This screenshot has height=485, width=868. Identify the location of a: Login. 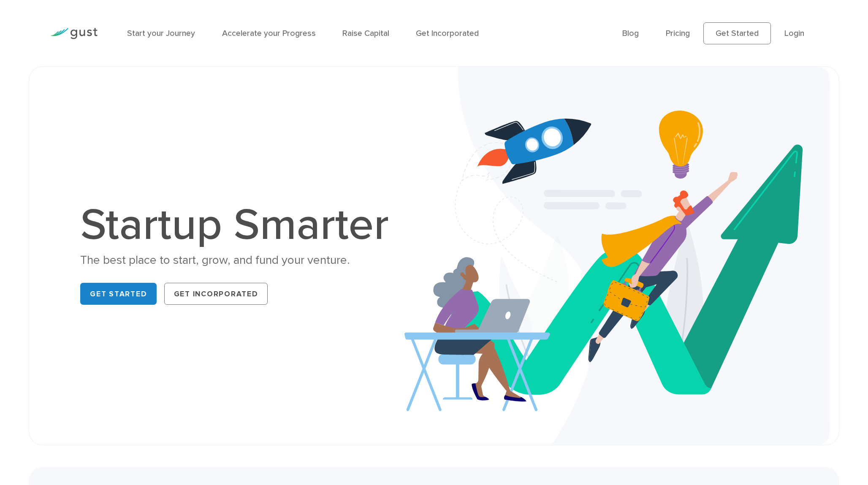
(794, 33).